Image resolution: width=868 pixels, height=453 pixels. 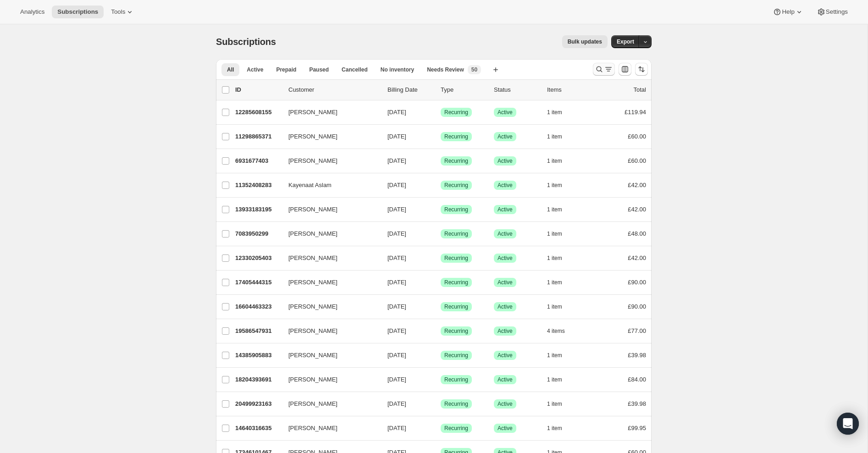 What do you see at coordinates (836, 11) in the screenshot?
I see `span: Settings` at bounding box center [836, 11].